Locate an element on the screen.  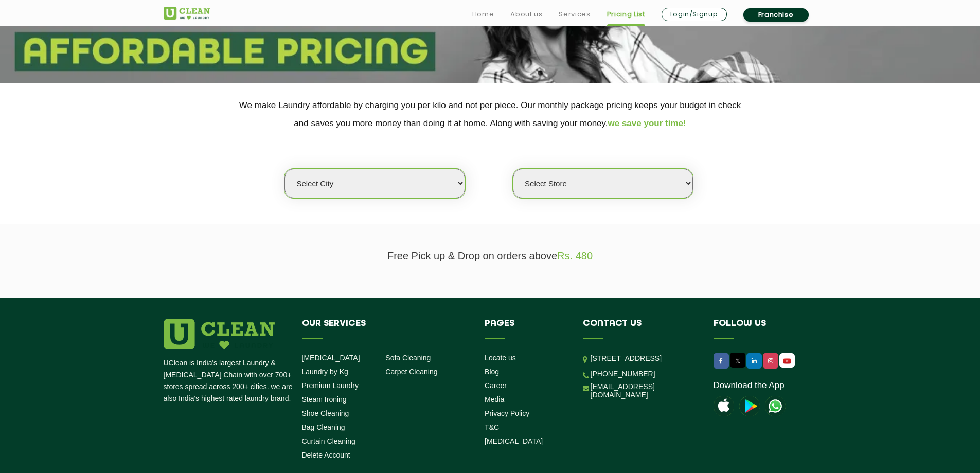
a: Delete Account is located at coordinates (326, 455).